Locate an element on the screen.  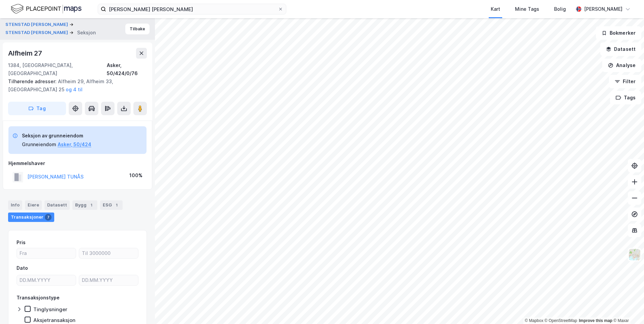
button: Asker, 50/424 is located at coordinates (75, 145).